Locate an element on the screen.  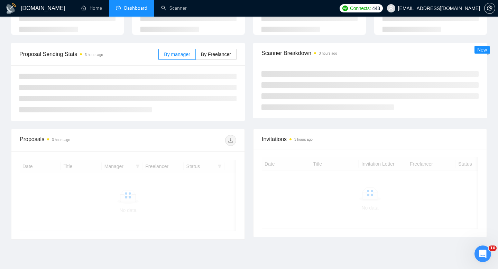
a: homeHome is located at coordinates (92, 8).